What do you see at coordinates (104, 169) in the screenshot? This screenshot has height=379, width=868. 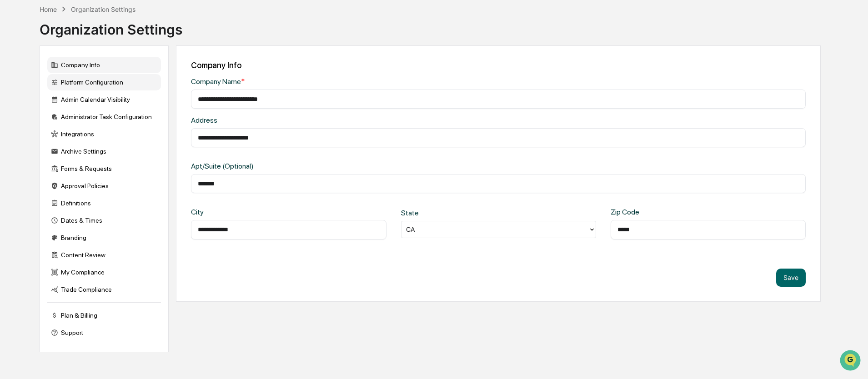 I see `div: Forms & Requests` at bounding box center [104, 169].